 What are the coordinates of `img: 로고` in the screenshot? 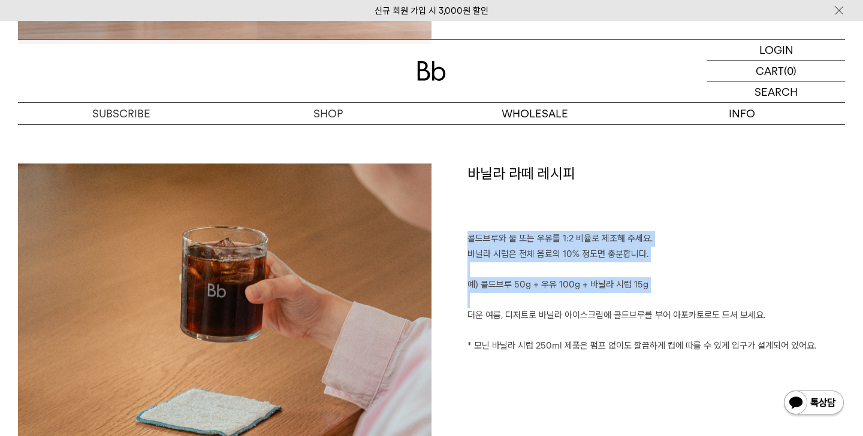 It's located at (431, 71).